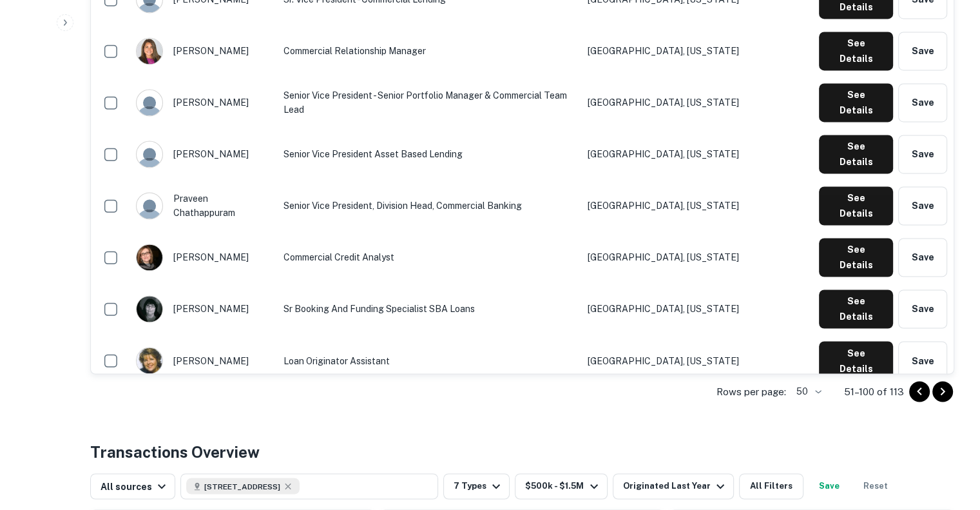 This screenshot has height=510, width=980. Describe the element at coordinates (203, 206) in the screenshot. I see `div: praveen chathappuram` at that location.